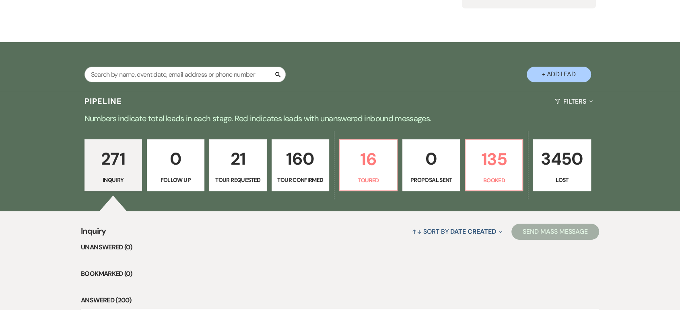  I want to click on li: Bookmarked (0), so click(340, 274).